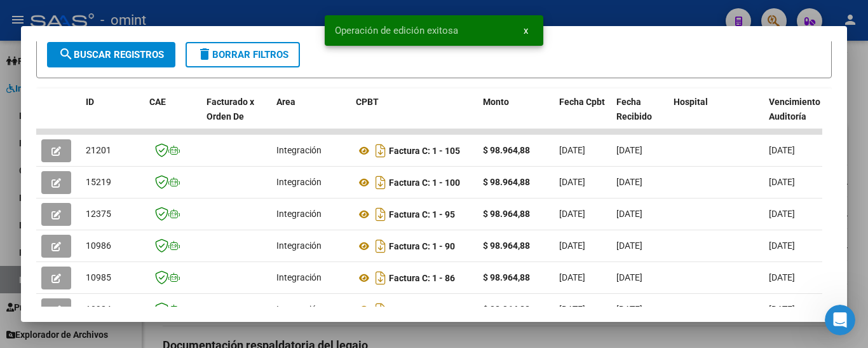 Image resolution: width=868 pixels, height=348 pixels. What do you see at coordinates (422, 310) in the screenshot?
I see `strong: Factura C: 1 - 85` at bounding box center [422, 310].